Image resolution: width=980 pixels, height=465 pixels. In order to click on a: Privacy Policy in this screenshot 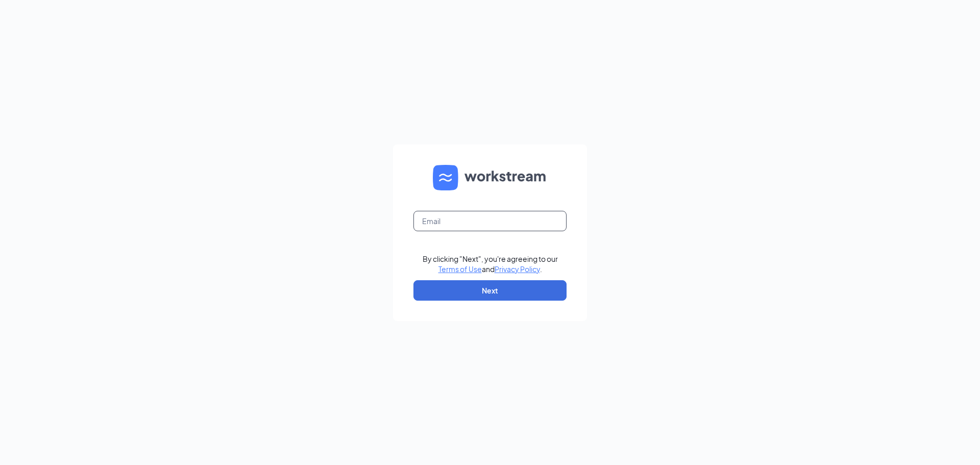, I will do `click(517, 269)`.